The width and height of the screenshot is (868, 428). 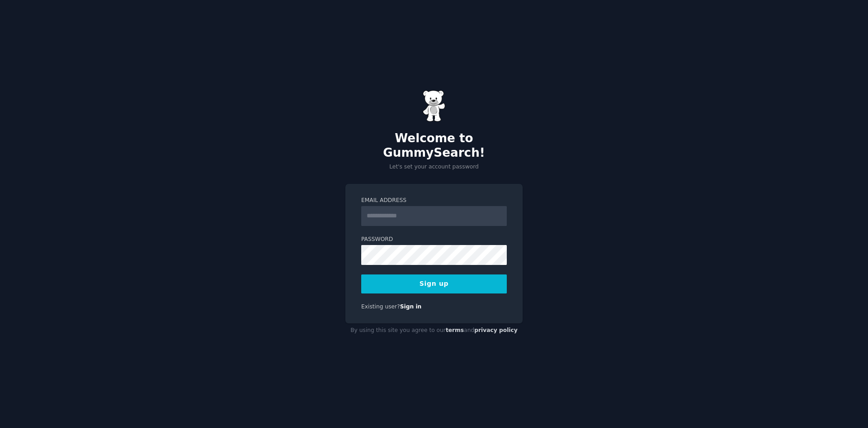 What do you see at coordinates (434, 145) in the screenshot?
I see `h2: Welcome to GummySearch!` at bounding box center [434, 145].